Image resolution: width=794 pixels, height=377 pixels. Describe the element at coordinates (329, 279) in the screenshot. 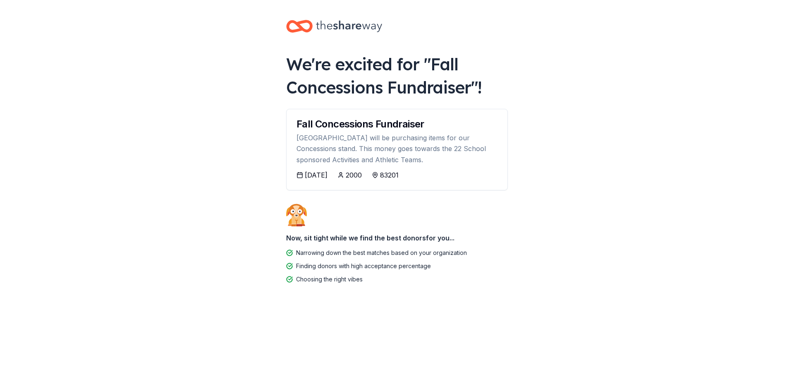

I see `div: Choosing the right vibes` at that location.